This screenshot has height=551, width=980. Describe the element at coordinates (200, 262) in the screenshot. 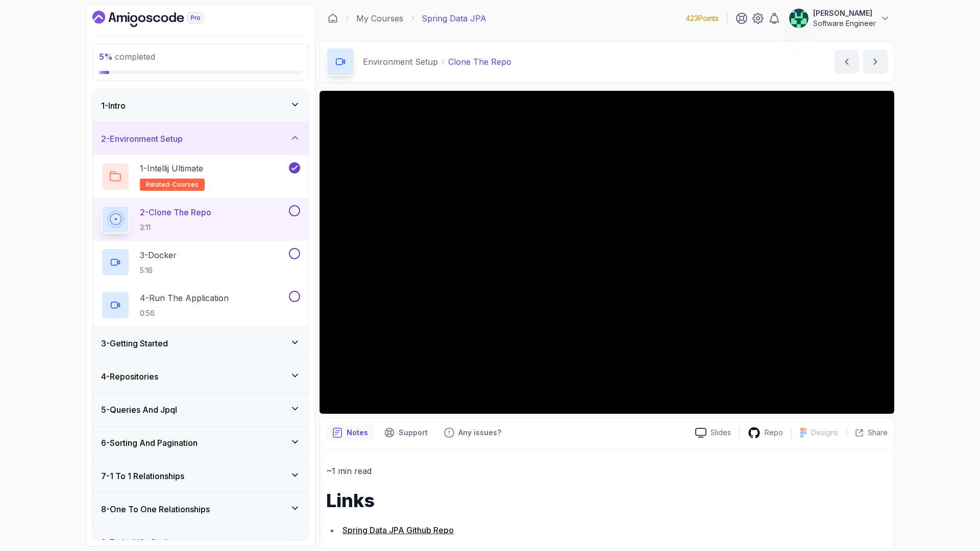

I see `button: 3-Docker5:16` at that location.